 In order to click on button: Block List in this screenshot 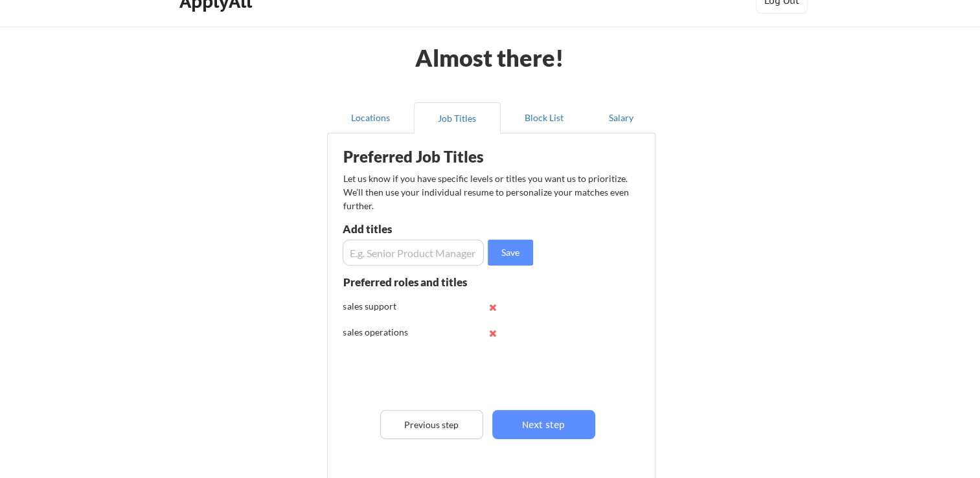, I will do `click(544, 117)`.